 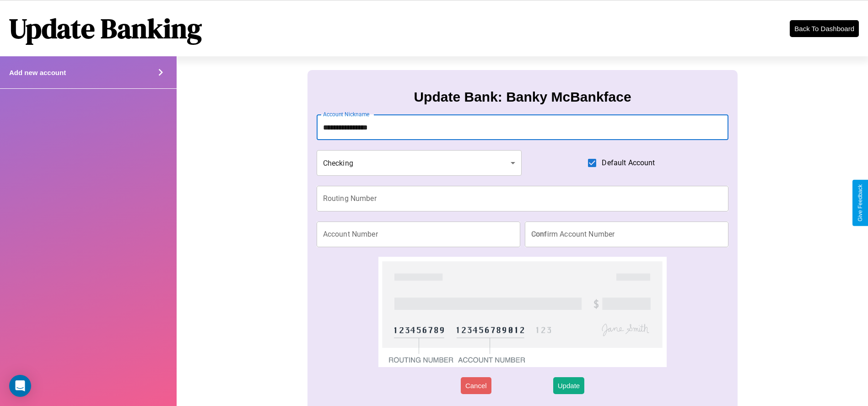 I want to click on h4: Add new account, so click(x=37, y=72).